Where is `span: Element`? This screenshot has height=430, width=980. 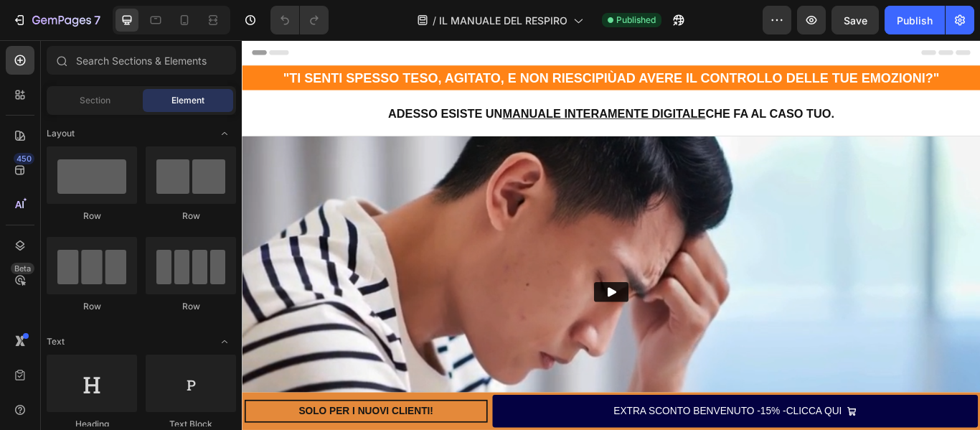 span: Element is located at coordinates (188, 101).